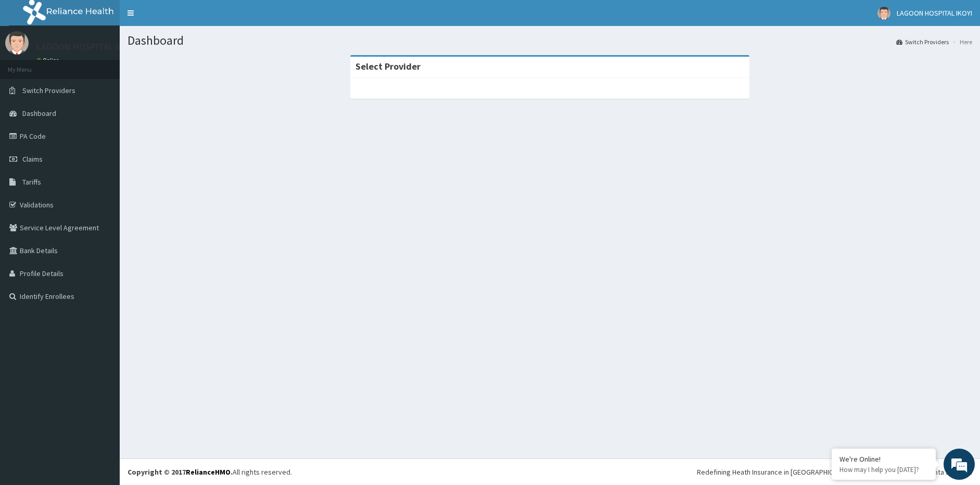 Image resolution: width=980 pixels, height=485 pixels. What do you see at coordinates (387, 66) in the screenshot?
I see `strong: Select Provider` at bounding box center [387, 66].